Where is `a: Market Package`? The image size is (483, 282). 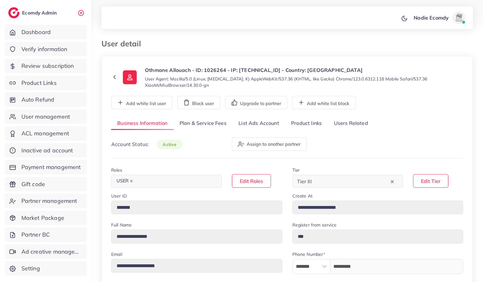 a: Market Package is located at coordinates (46, 218).